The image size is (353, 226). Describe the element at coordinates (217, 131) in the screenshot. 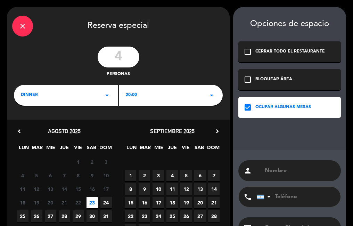

I see `i: chevron_right` at that location.